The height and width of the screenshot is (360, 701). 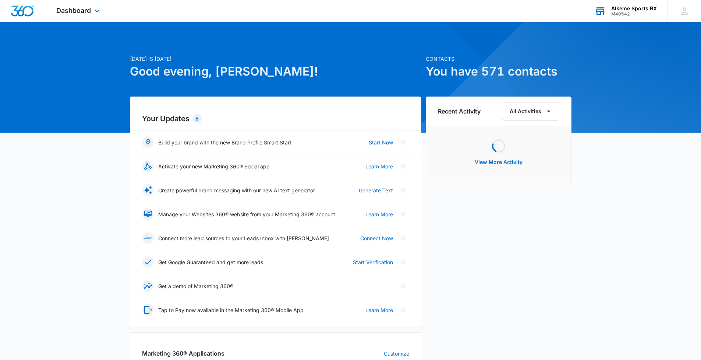 I want to click on p: Activate your new Marketing 360® Social app, so click(x=214, y=166).